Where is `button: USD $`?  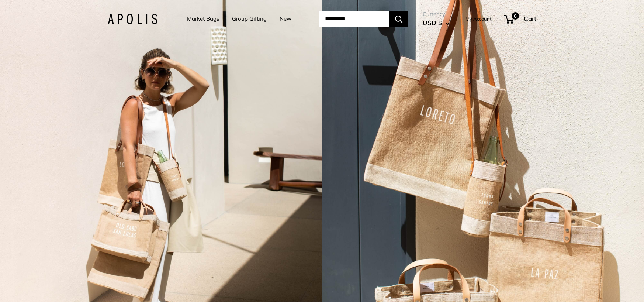 button: USD $ is located at coordinates (436, 23).